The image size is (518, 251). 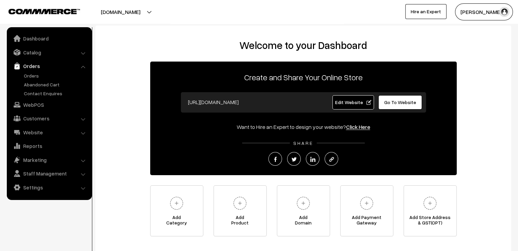 What do you see at coordinates (358, 127) in the screenshot?
I see `a: Click Here` at bounding box center [358, 127].